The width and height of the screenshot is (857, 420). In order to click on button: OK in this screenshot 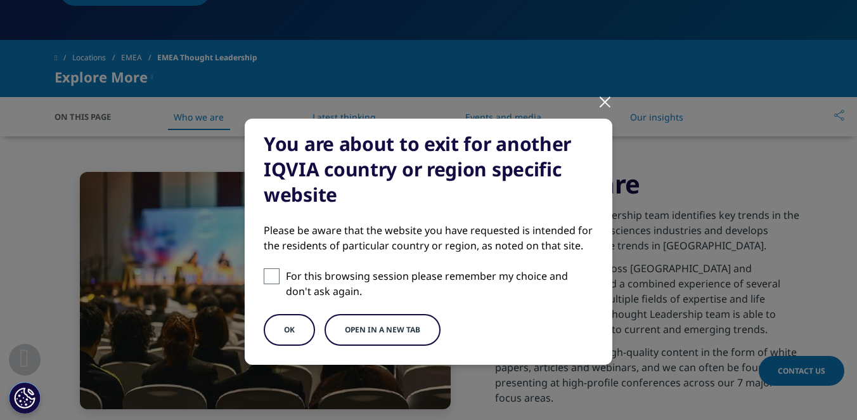, I will do `click(289, 330)`.